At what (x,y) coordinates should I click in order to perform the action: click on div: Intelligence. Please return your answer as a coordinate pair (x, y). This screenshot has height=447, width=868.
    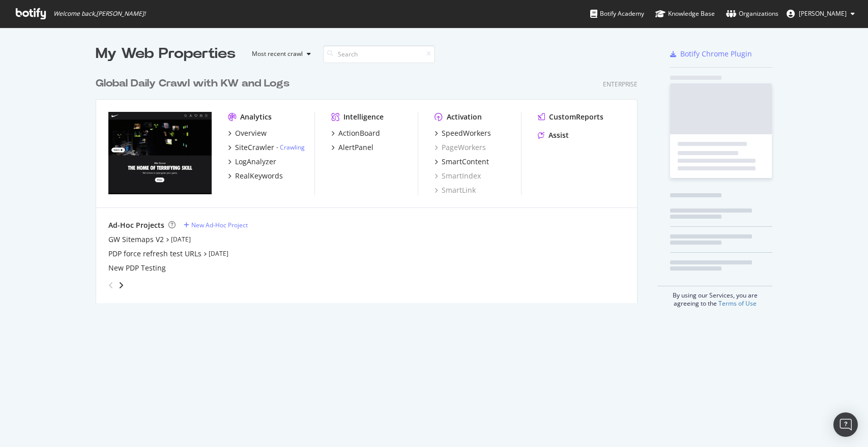
    Looking at the image, I should click on (364, 117).